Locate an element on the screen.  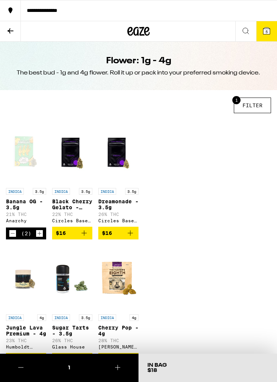
a: Open page for Sugar Tarts - 3.5g from Glass House is located at coordinates (72, 299).